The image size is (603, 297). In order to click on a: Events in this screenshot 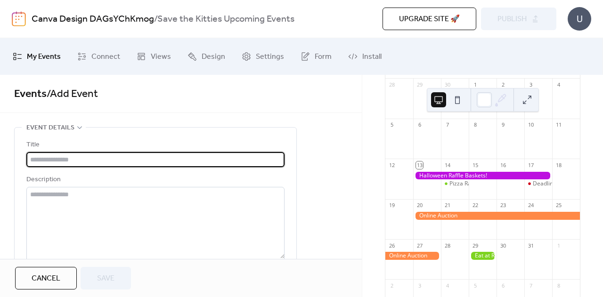, I will do `click(30, 94)`.